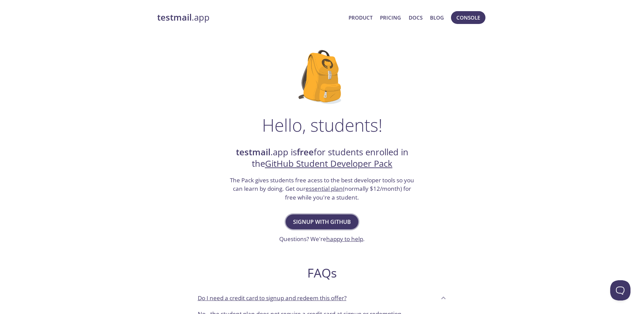 The image size is (644, 314). I want to click on a: GitHub Student Developer Pack, so click(329, 163).